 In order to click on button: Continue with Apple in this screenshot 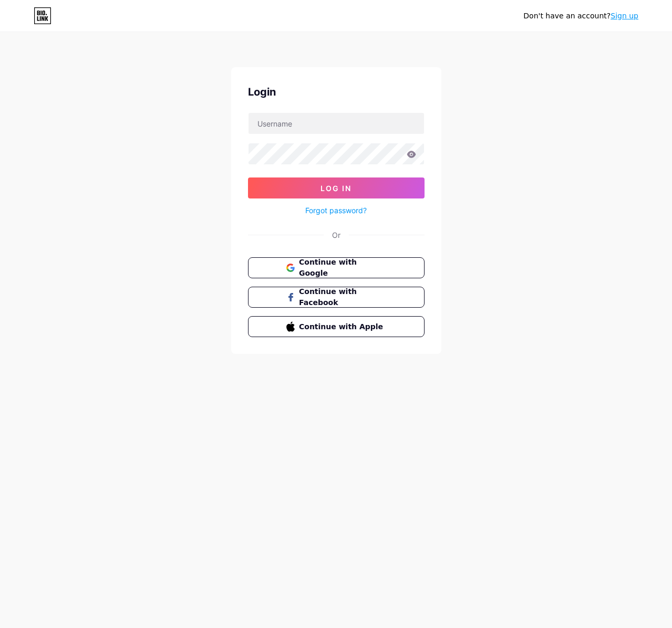, I will do `click(336, 327)`.